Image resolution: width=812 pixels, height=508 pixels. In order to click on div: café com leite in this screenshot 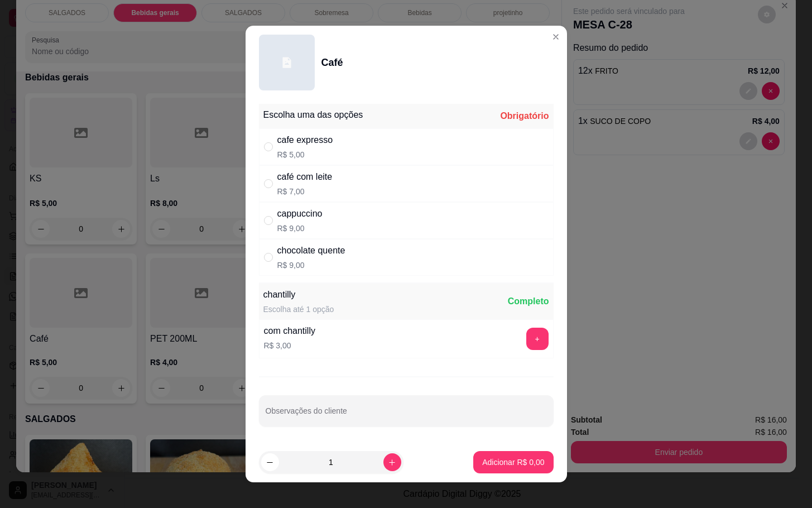, I will do `click(305, 177)`.